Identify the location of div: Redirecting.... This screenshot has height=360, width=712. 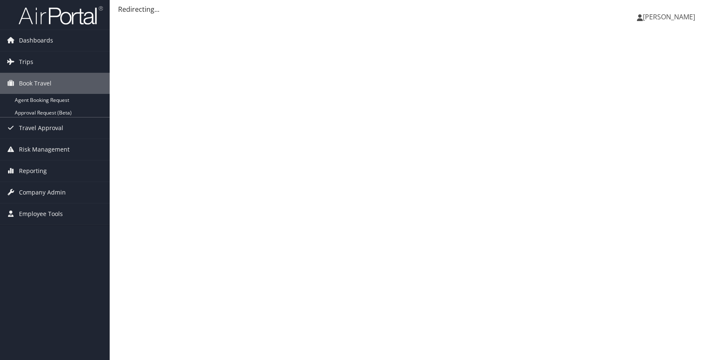
(411, 9).